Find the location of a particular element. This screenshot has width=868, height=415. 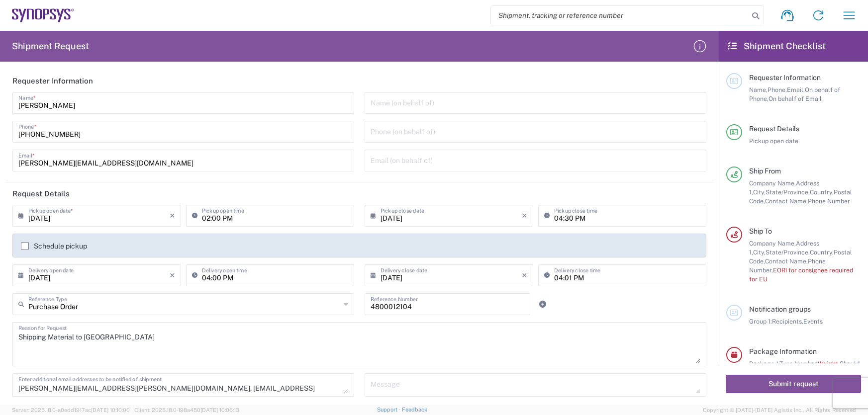

h2: Requester Information is located at coordinates (52, 81).